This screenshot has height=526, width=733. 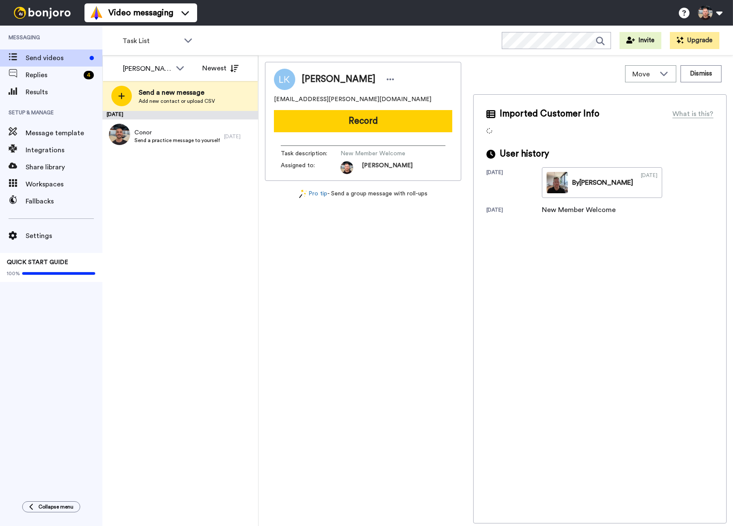 I want to click on span: Video messaging, so click(x=141, y=13).